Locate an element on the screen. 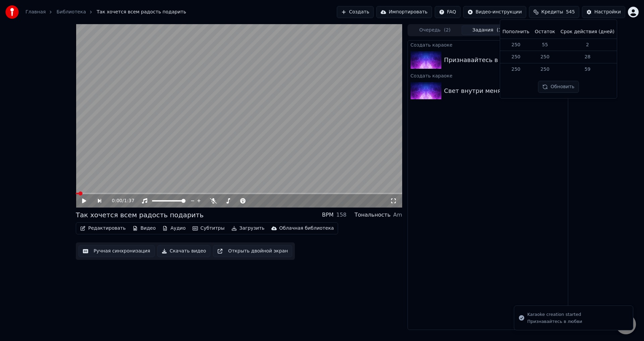  div: Свет внутри меня is located at coordinates (472, 91).